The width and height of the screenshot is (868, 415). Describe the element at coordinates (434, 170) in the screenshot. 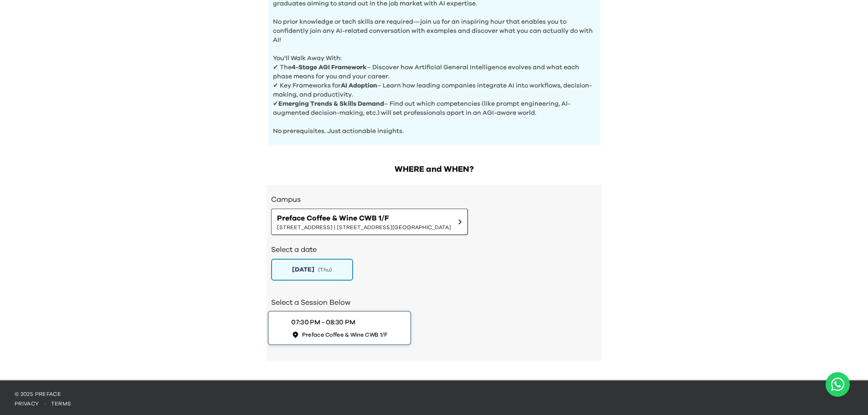

I see `h2: WHERE and WHEN?` at that location.